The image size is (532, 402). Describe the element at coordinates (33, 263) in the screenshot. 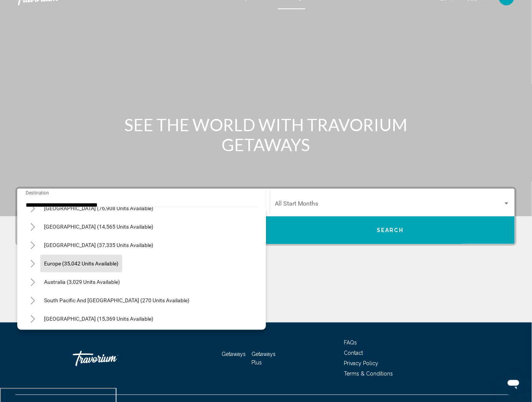

I see `button: Toggle Europe (35,042 units available)` at that location.